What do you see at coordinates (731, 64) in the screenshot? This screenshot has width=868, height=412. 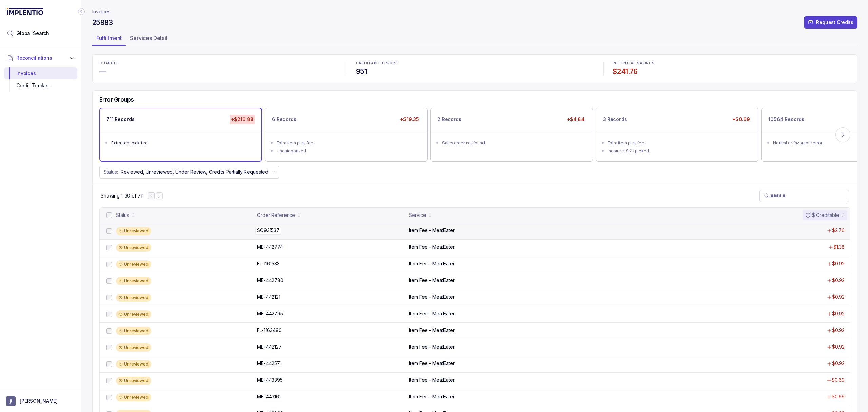 I see `p: POTENTIAL SAVINGS` at bounding box center [731, 64].